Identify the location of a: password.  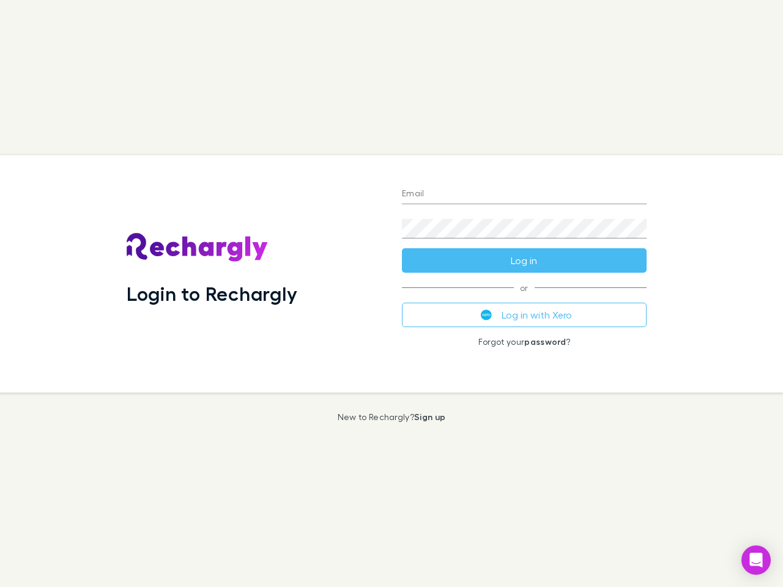
(545, 341).